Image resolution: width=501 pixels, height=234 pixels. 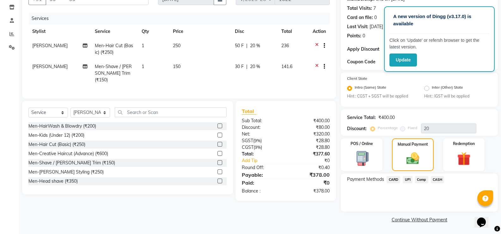 I want to click on span: CARD, so click(x=393, y=179).